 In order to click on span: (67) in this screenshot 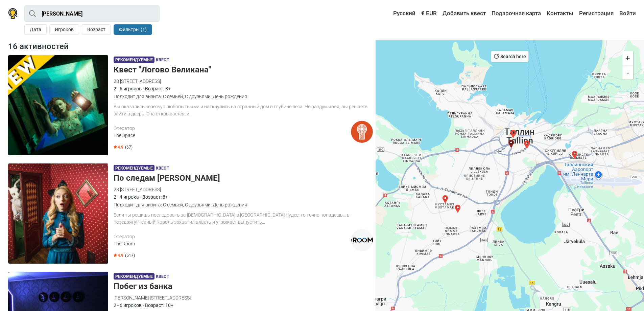, I will do `click(129, 147)`.